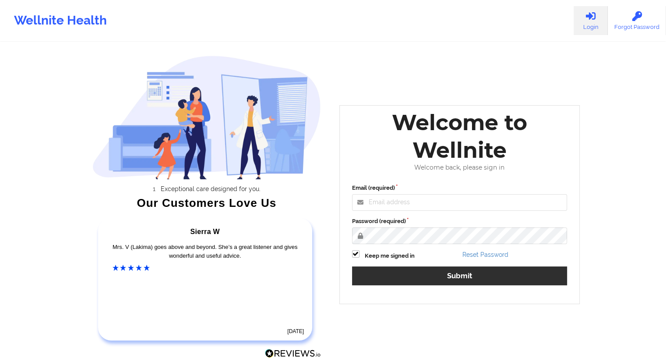 Image resolution: width=666 pixels, height=362 pixels. Describe the element at coordinates (460, 275) in the screenshot. I see `button: Submit` at that location.